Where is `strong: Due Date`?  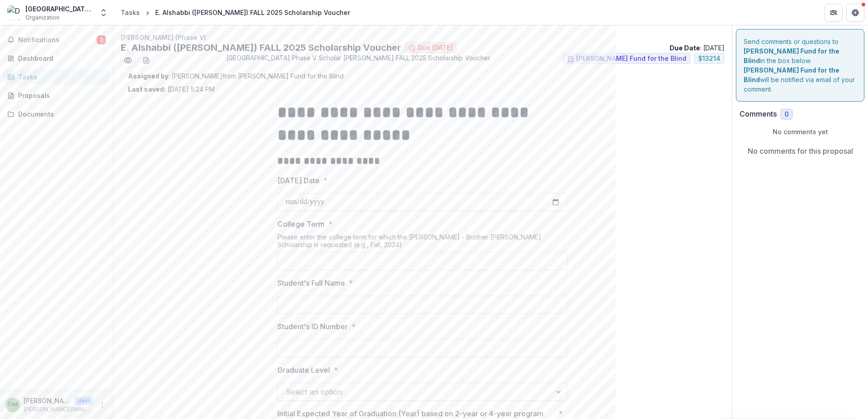 strong: Due Date is located at coordinates (685, 48).